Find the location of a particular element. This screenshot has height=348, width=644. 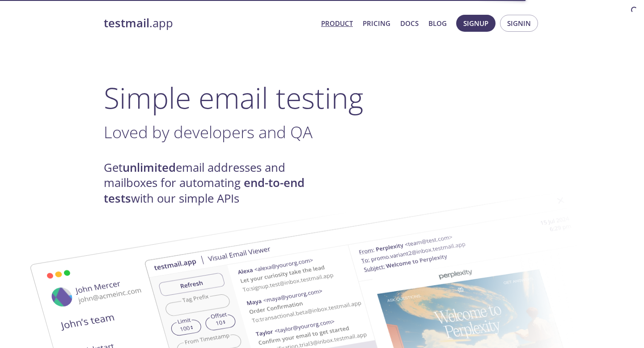

a: Docs is located at coordinates (409, 23).